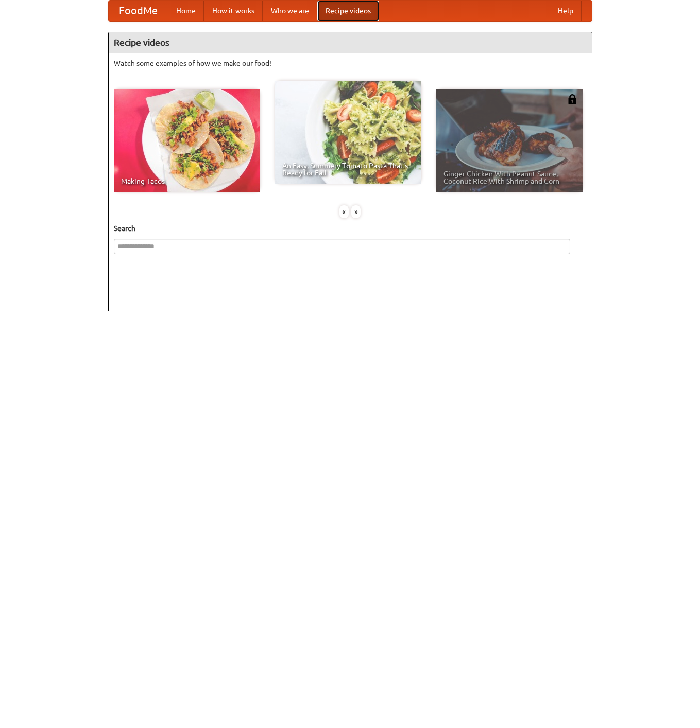 The width and height of the screenshot is (700, 728). Describe the element at coordinates (350, 42) in the screenshot. I see `h4: Recipe videos` at that location.